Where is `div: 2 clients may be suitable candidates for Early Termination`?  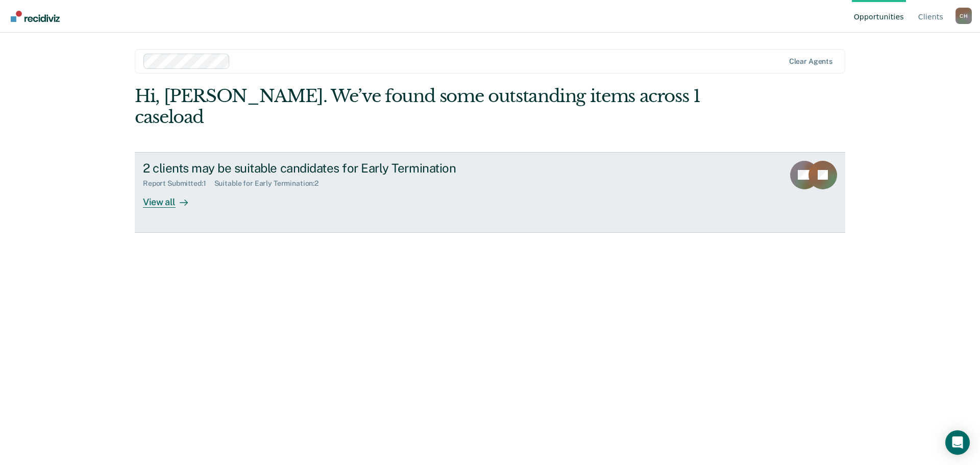 div: 2 clients may be suitable candidates for Early Termination is located at coordinates (322, 168).